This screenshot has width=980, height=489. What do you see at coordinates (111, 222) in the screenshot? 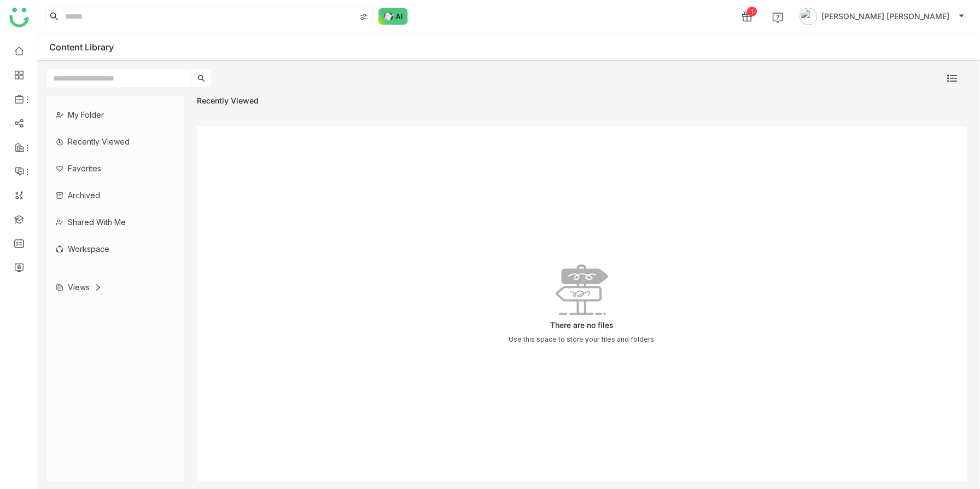
I see `div: Shared with me` at bounding box center [111, 222].